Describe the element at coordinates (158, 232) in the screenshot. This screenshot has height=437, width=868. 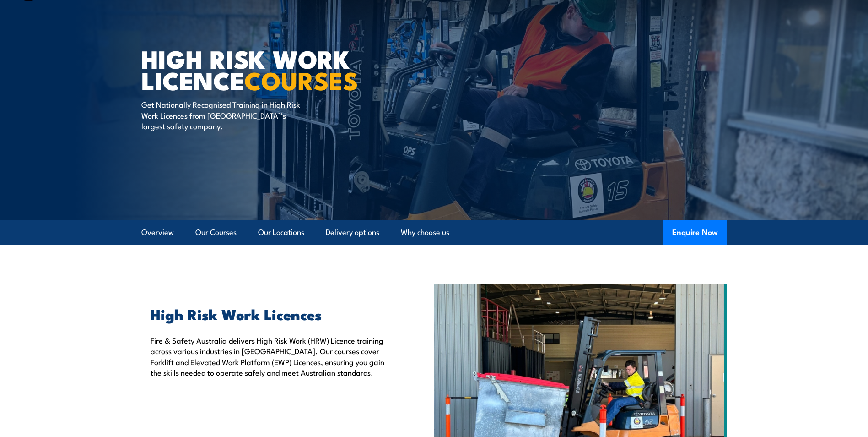
I see `a: Overview` at that location.